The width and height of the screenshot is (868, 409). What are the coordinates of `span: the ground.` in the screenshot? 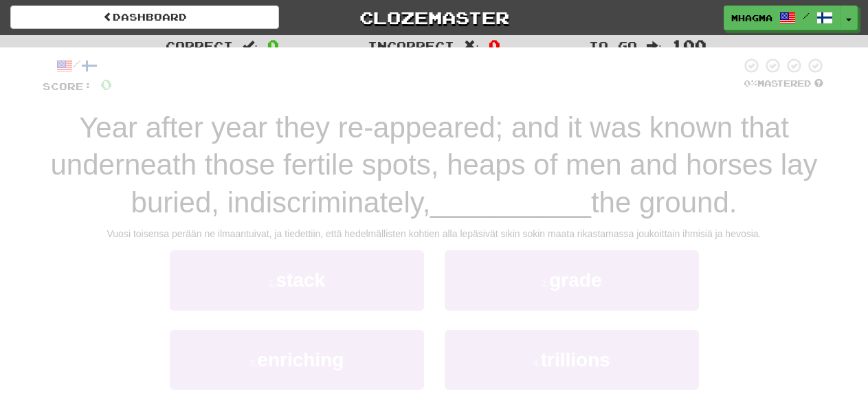 It's located at (664, 202).